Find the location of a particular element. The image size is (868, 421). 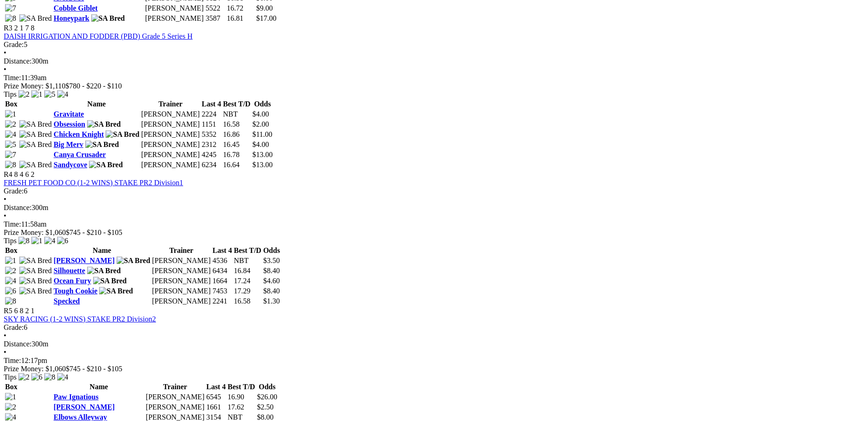

a: Obsession is located at coordinates (69, 124).